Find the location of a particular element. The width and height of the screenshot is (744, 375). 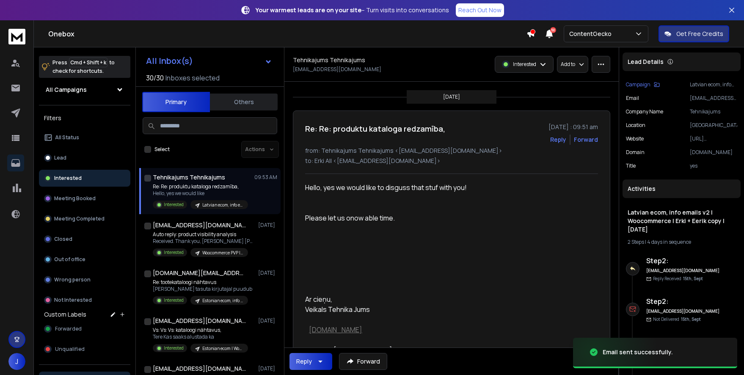

h3: Custom Labels is located at coordinates (65, 314).